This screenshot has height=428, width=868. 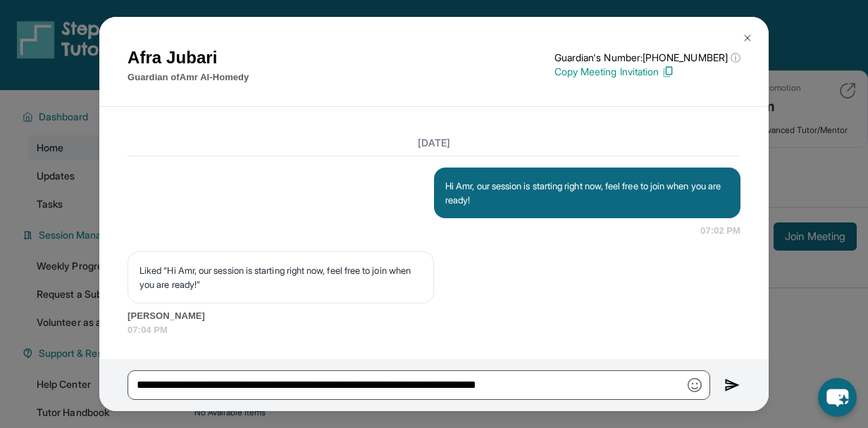 What do you see at coordinates (748, 38) in the screenshot?
I see `img: Close Icon` at bounding box center [748, 38].